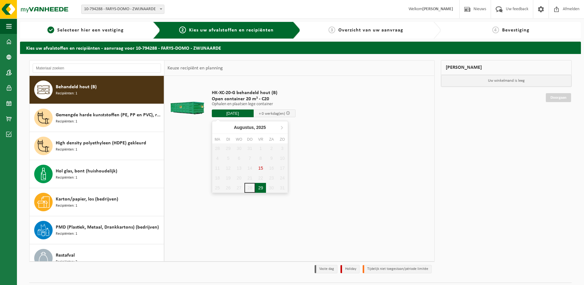  I want to click on button: Gemengde harde kunststoffen (PE, PP en PVC), recycleerbaar (industrieel) Recipiënten: 1, so click(97, 118).